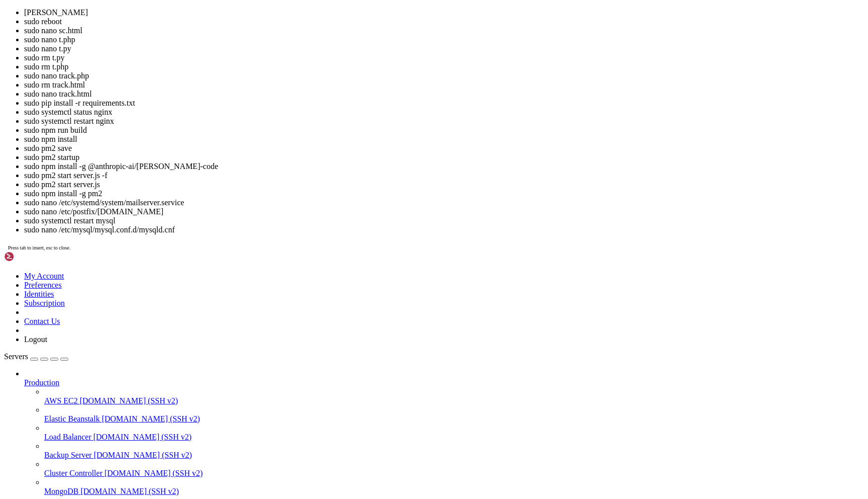 The width and height of the screenshot is (868, 499). I want to click on span: p, so click(171, 155).